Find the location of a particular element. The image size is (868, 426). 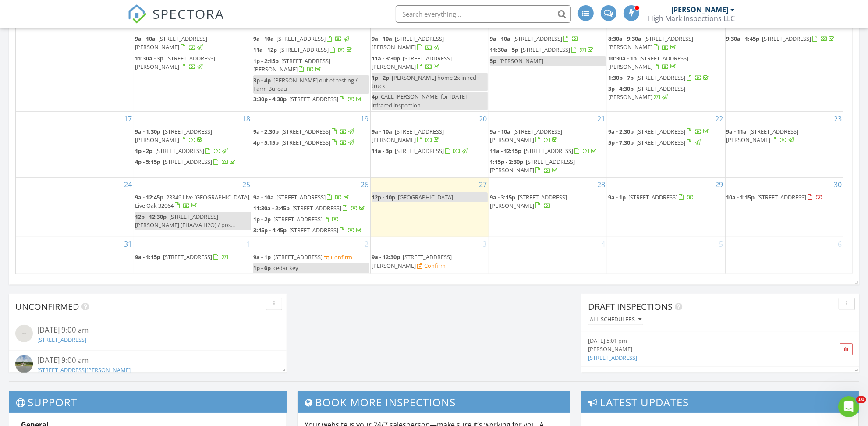

h3: Book More Inspections is located at coordinates (433, 402).